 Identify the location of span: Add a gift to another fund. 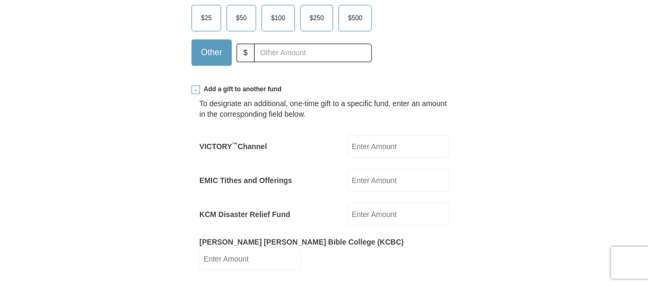
(241, 89).